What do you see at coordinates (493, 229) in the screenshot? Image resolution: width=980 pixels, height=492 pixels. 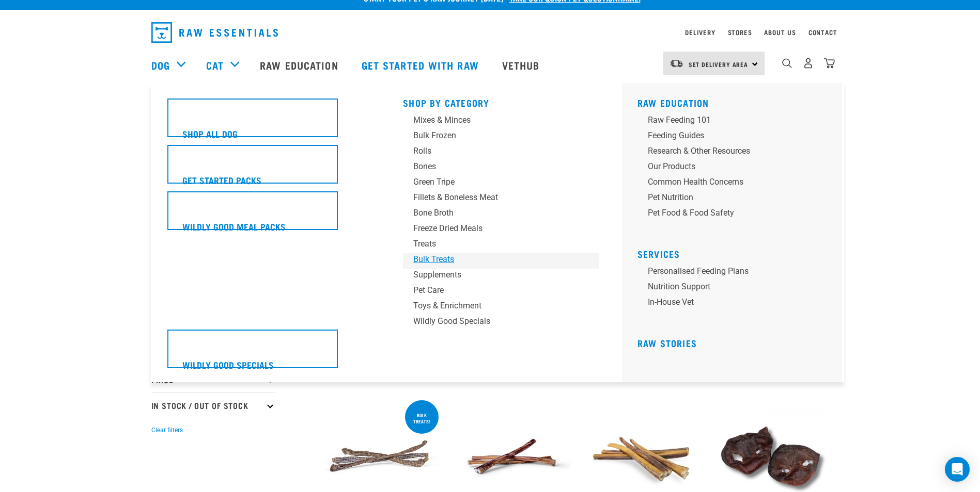 I see `div: Freeze Dried Meals` at bounding box center [493, 229].